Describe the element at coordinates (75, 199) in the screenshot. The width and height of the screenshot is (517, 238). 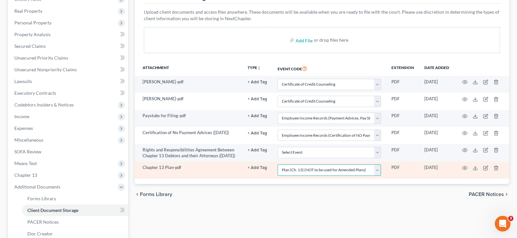
I see `a: Forms Library` at that location.